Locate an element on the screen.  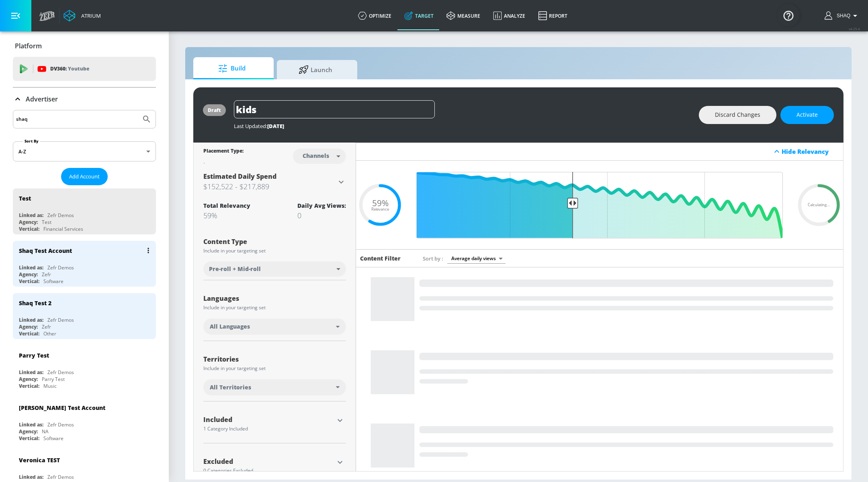
div: Daily Avg Views: is located at coordinates (321, 205).